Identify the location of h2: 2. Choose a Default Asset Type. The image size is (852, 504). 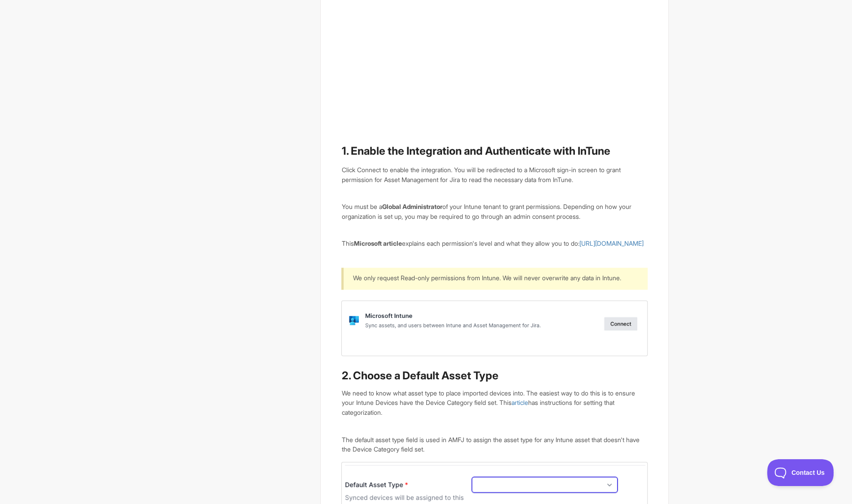
(494, 376).